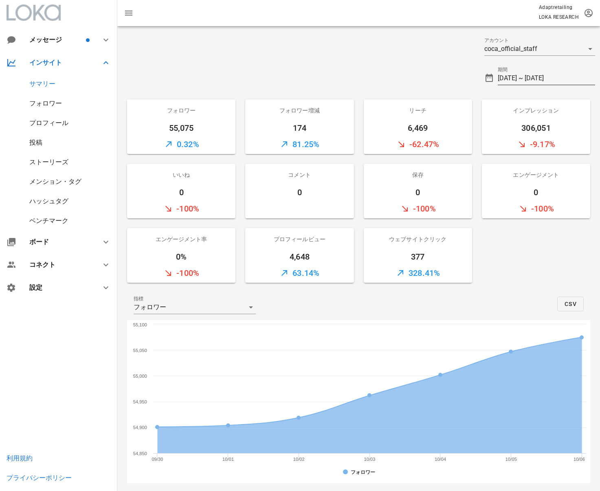 The width and height of the screenshot is (600, 491). Describe the element at coordinates (42, 84) in the screenshot. I see `a: サマリー` at that location.